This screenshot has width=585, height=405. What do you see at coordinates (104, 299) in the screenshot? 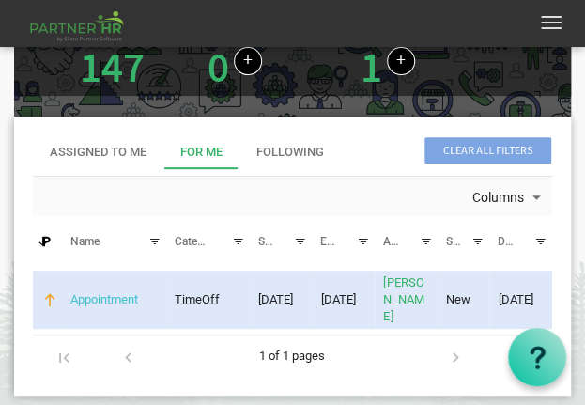
I see `a: Appointment` at bounding box center [104, 299].